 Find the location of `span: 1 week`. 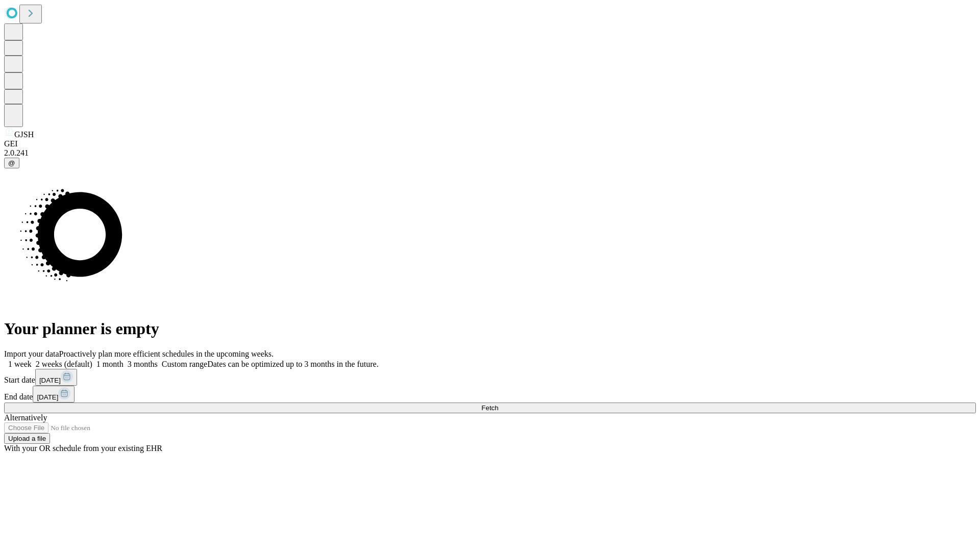

span: 1 week is located at coordinates (20, 364).